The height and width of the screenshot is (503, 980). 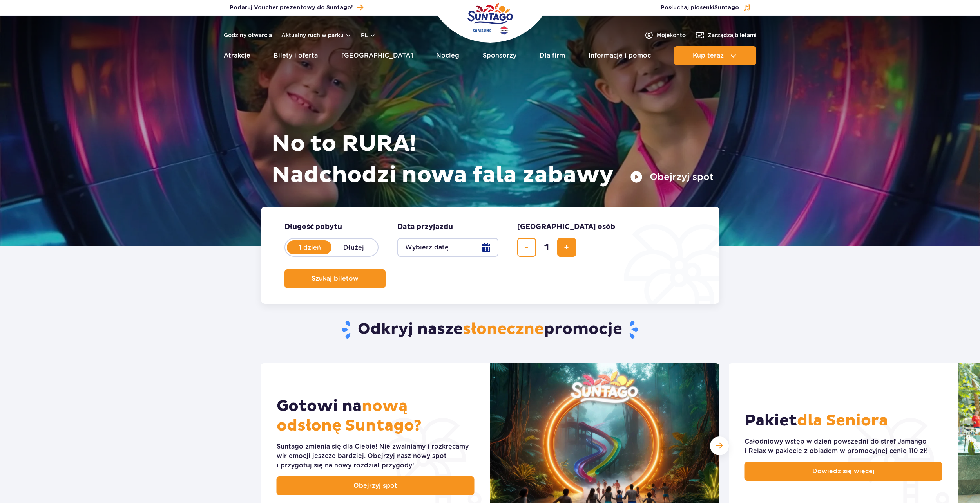 What do you see at coordinates (354, 247) in the screenshot?
I see `label: Dłużej` at bounding box center [354, 247].